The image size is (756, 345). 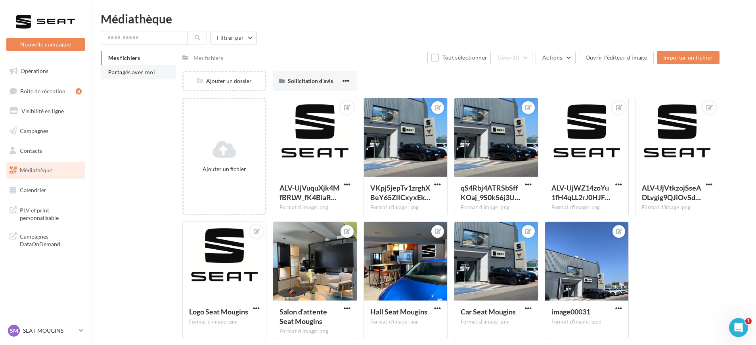 I want to click on span: Campagnes DataOnDemand, so click(x=51, y=239).